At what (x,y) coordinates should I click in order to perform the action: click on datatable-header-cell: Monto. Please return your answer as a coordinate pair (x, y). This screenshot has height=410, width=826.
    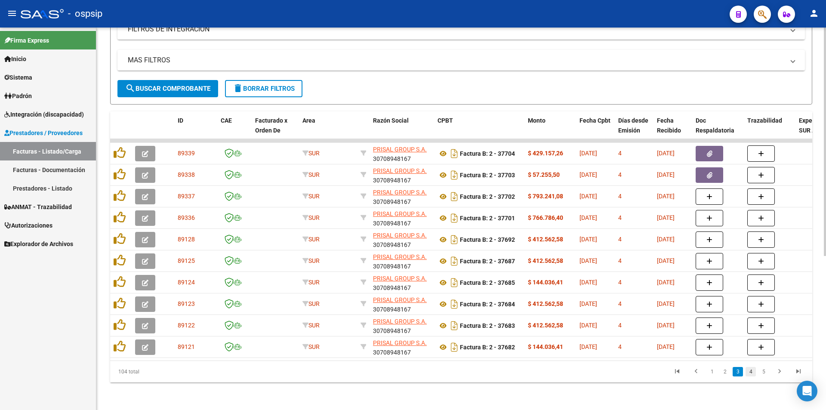
    Looking at the image, I should click on (550, 130).